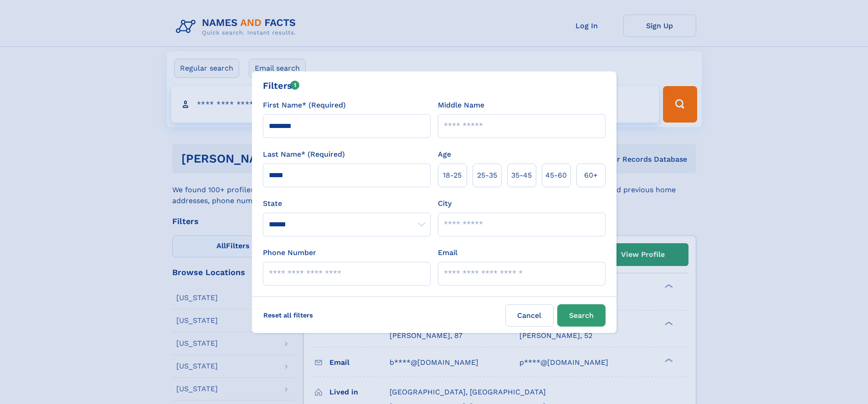  I want to click on label: Phone Number, so click(289, 253).